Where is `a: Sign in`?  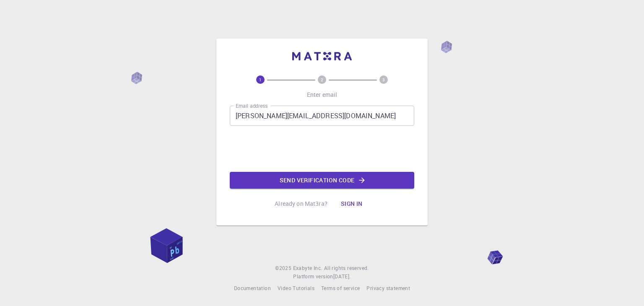
a: Sign in is located at coordinates (352, 204).